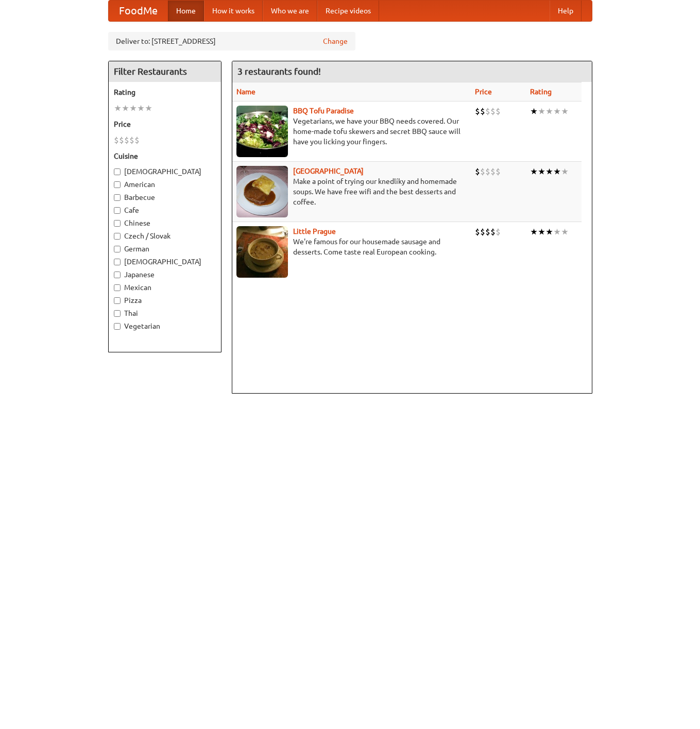 The image size is (700, 729). I want to click on b: BBQ Tofu Paradise, so click(324, 111).